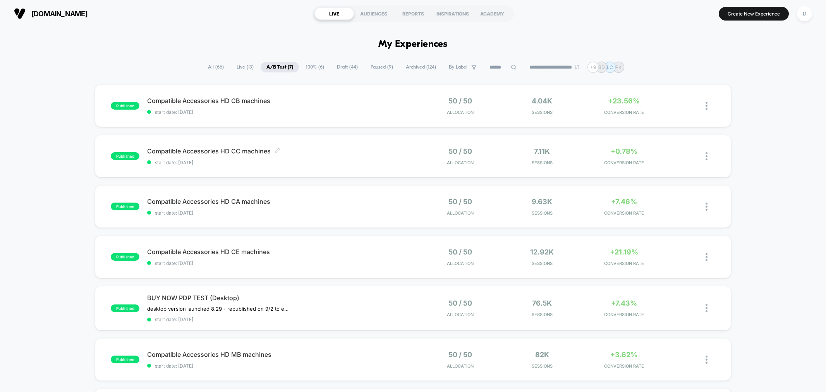  I want to click on div: AUDIENCES, so click(373, 14).